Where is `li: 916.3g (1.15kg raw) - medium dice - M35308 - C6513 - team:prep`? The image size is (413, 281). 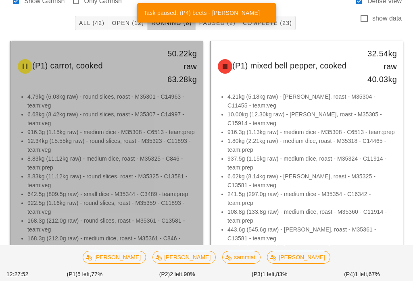 li: 916.3g (1.15kg raw) - medium dice - M35308 - C6513 - team:prep is located at coordinates (112, 132).